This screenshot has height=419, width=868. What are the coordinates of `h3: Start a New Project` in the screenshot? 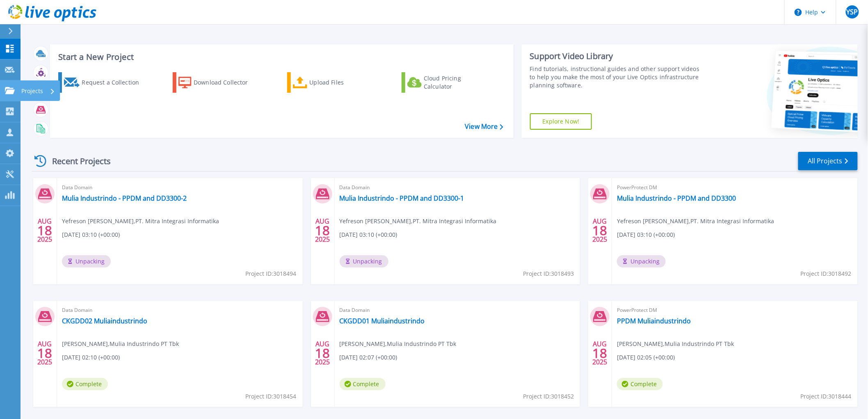 It's located at (281, 57).